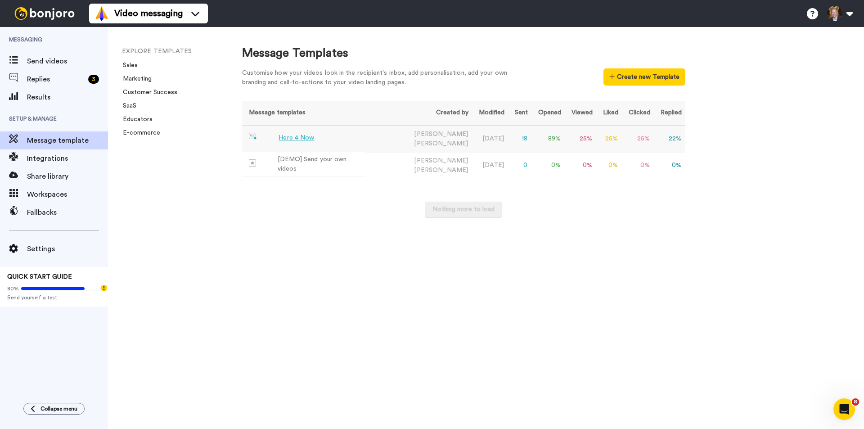  Describe the element at coordinates (127, 65) in the screenshot. I see `a: Sales` at that location.